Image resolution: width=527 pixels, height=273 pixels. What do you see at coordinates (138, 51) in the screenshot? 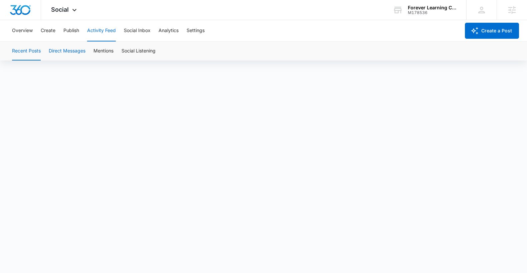
I see `button: Social Listening` at bounding box center [138, 51].